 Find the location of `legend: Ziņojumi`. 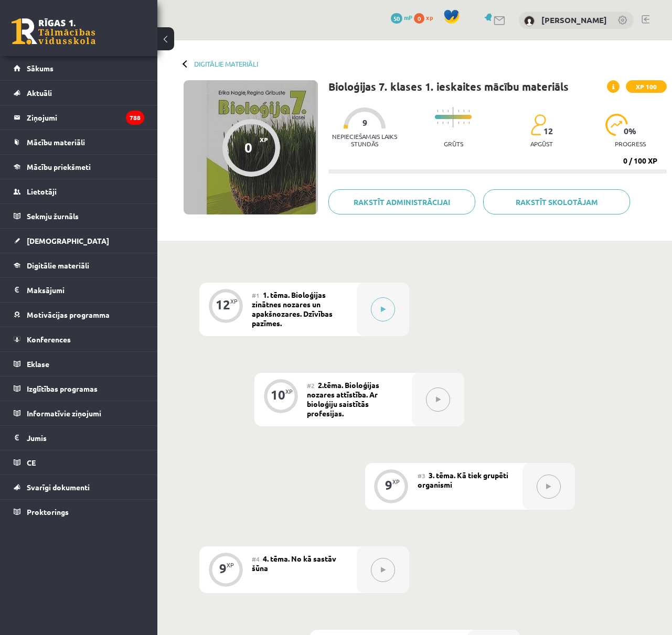

legend: Ziņojumi is located at coordinates (85, 118).